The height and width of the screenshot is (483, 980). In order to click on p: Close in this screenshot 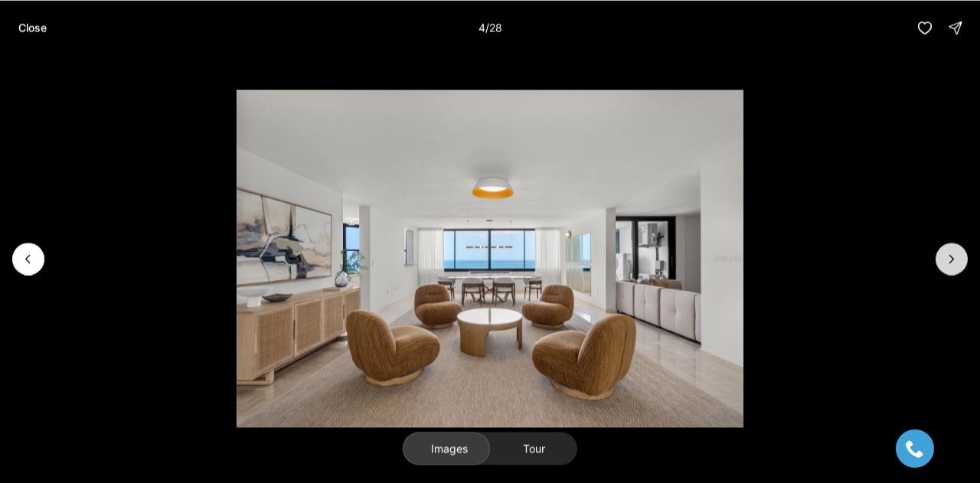, I will do `click(32, 28)`.